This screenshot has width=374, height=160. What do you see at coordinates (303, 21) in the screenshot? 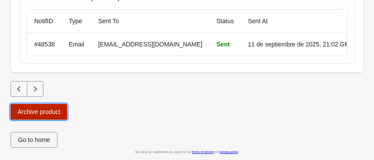
I see `th: Sent At` at bounding box center [303, 21].